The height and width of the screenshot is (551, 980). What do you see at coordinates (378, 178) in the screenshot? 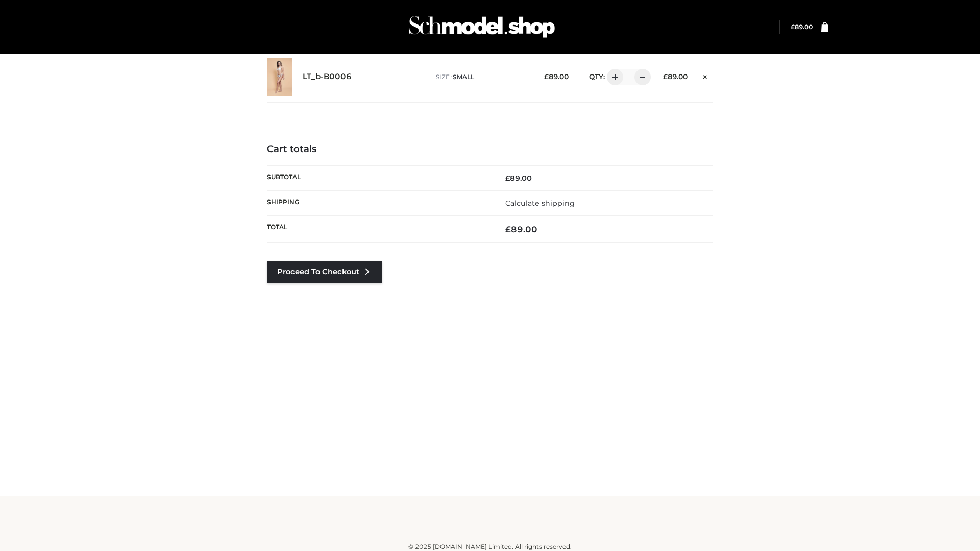
I see `th: Subtotal` at bounding box center [378, 178].